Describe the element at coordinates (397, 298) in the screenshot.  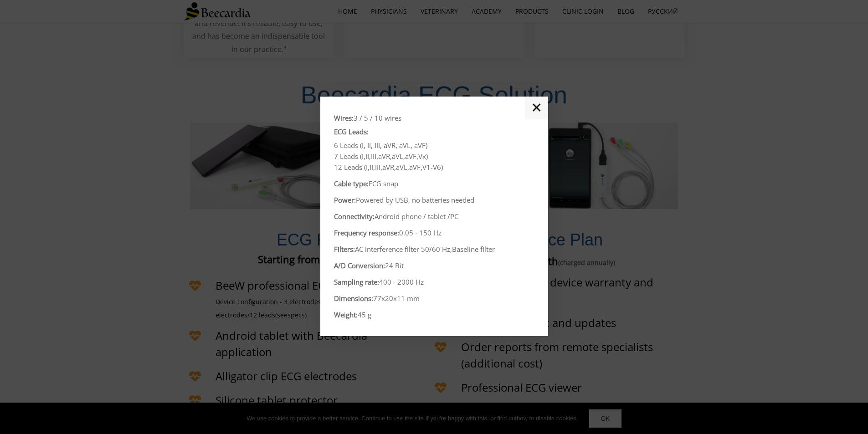
I see `span: 77x20x11 mm` at that location.